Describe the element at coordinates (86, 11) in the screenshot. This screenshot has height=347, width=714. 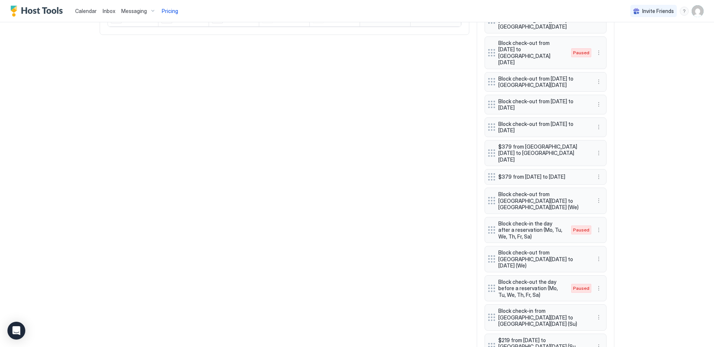
I see `a: Calendar` at that location.